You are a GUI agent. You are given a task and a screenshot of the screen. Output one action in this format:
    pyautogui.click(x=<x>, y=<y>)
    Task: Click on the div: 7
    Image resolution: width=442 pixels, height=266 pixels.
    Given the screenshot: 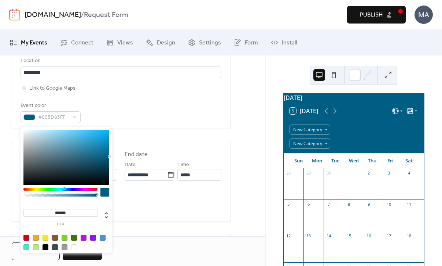 What is the action you would take?
    pyautogui.click(x=329, y=204)
    